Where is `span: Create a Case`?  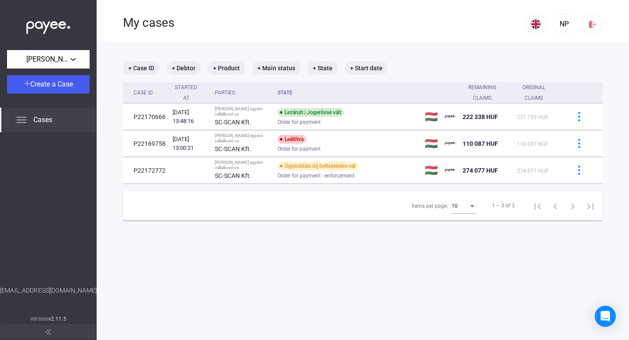 span: Create a Case is located at coordinates (51, 84).